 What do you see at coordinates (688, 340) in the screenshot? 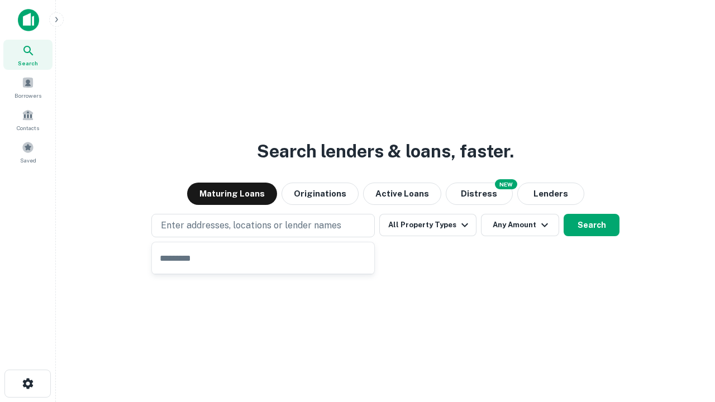
I see `div: Chat Widget` at bounding box center [688, 340].